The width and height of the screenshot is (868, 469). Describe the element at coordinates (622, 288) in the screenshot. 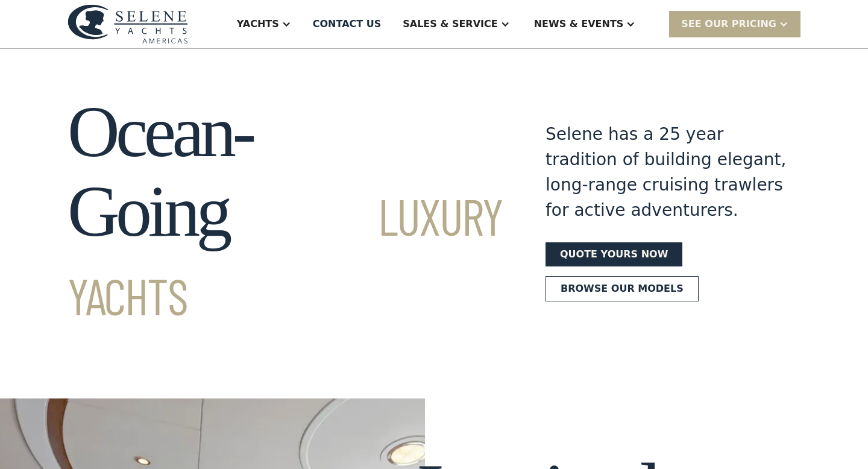

I see `a: Browse our models` at that location.